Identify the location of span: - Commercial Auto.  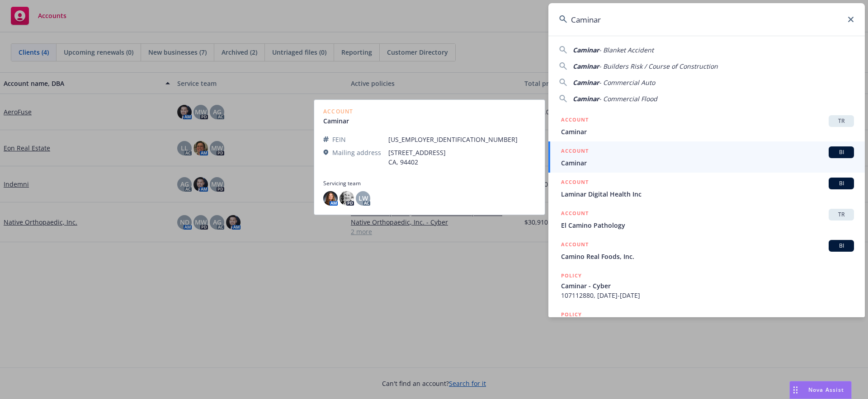
(627, 82).